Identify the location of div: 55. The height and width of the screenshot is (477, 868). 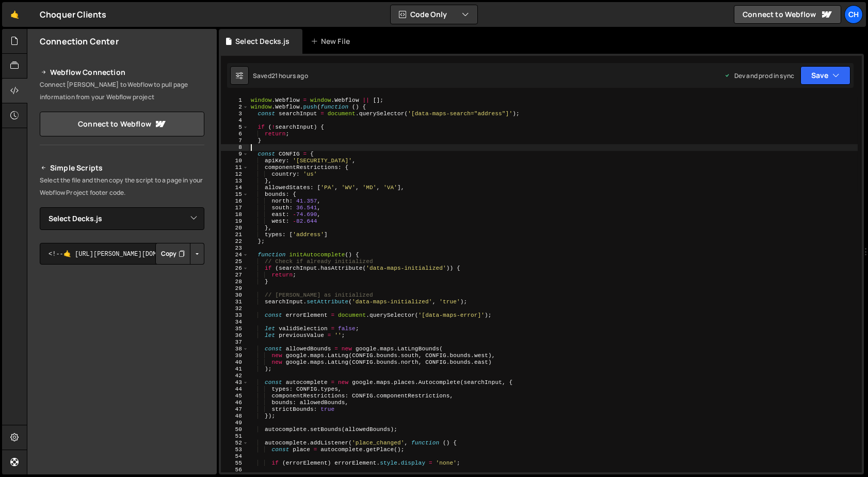
(235, 463).